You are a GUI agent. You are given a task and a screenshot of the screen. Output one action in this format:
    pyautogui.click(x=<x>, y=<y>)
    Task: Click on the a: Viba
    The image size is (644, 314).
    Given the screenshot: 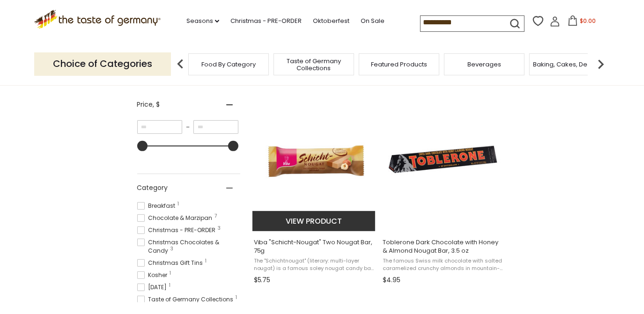 What is the action you would take?
    pyautogui.click(x=314, y=189)
    